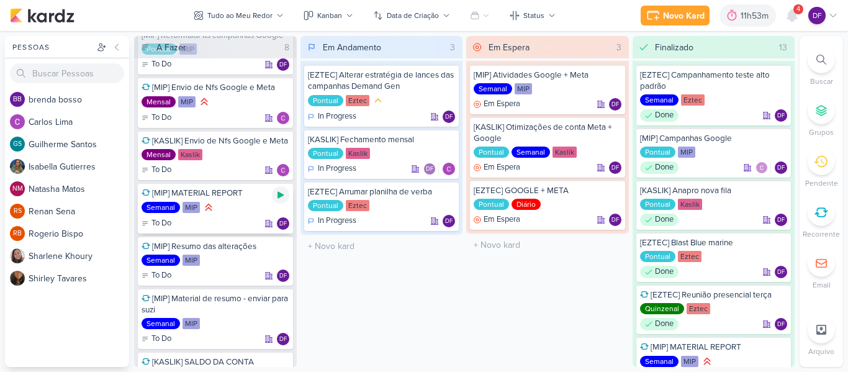  Describe the element at coordinates (352, 47) in the screenshot. I see `div: Em Andamento` at that location.